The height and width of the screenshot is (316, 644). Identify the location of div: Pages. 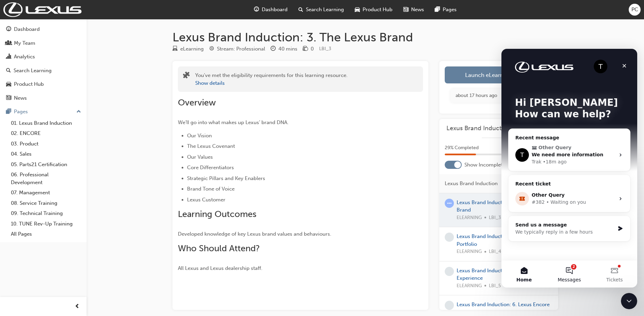
(21, 112).